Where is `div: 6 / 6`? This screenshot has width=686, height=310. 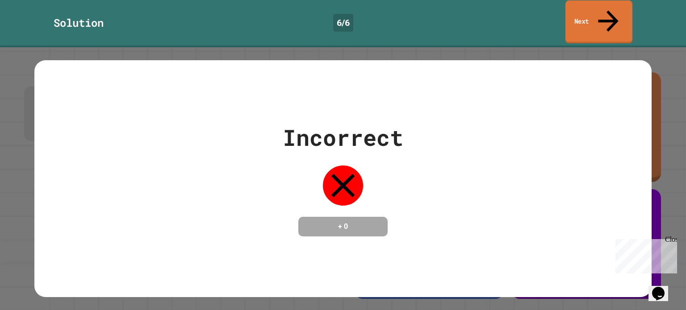 div: 6 / 6 is located at coordinates (343, 23).